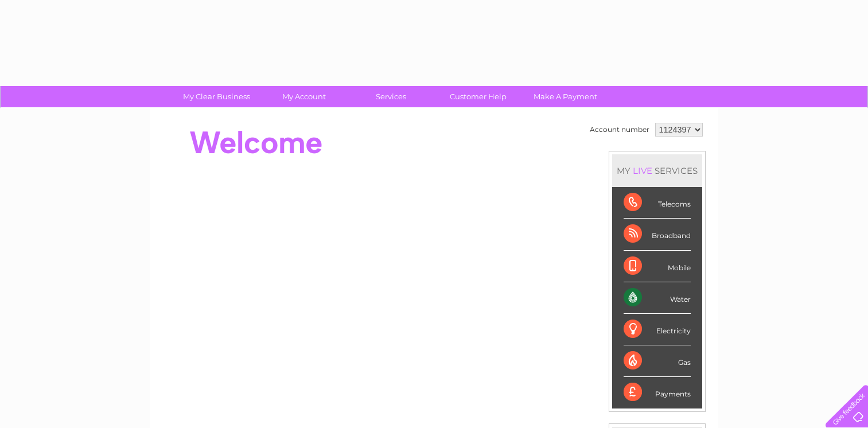  I want to click on div: Broadband, so click(656, 234).